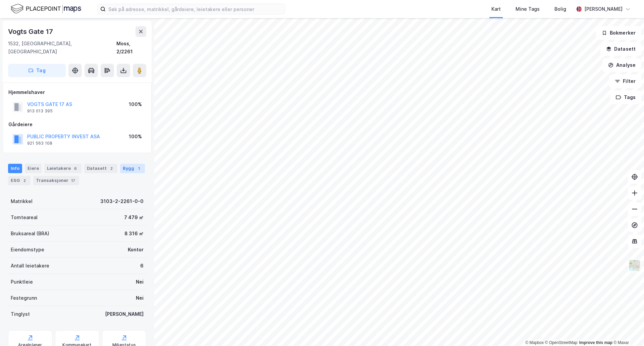  What do you see at coordinates (46, 9) in the screenshot?
I see `img: logo.f888ab2527a4732fd821a326f86c7f29.svg` at bounding box center [46, 9].